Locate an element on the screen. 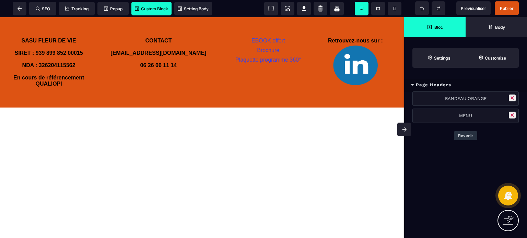 This screenshot has width=527, height=238. div: Page Headers is located at coordinates (465, 85).